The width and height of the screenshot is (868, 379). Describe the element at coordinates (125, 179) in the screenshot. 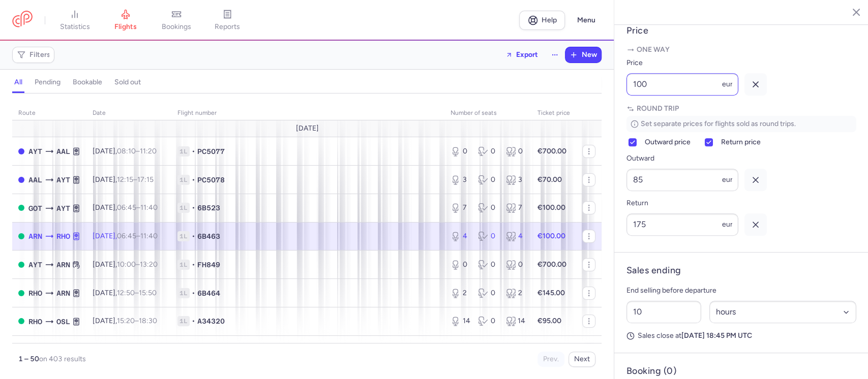

I see `time: 12:15` at that location.